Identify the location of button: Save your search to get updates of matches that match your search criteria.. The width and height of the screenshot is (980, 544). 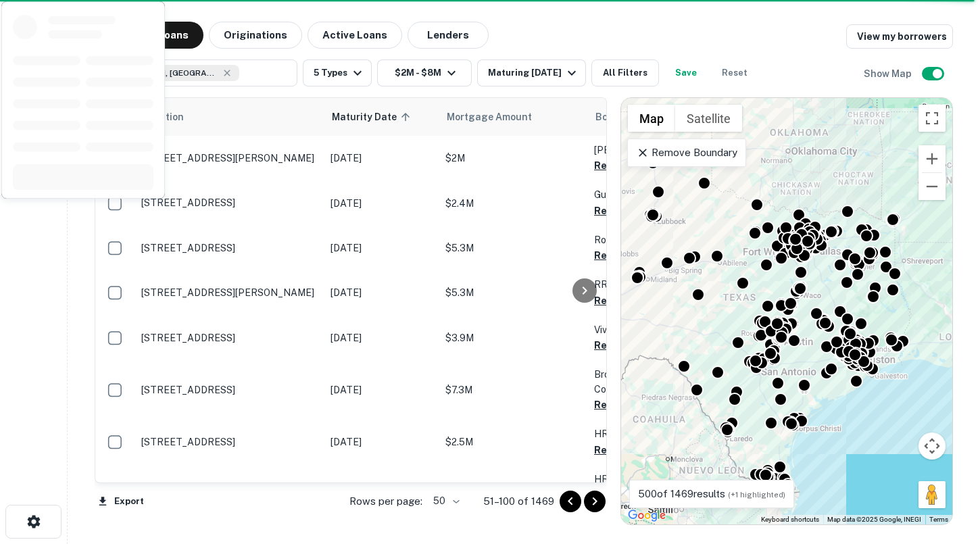
(686, 73).